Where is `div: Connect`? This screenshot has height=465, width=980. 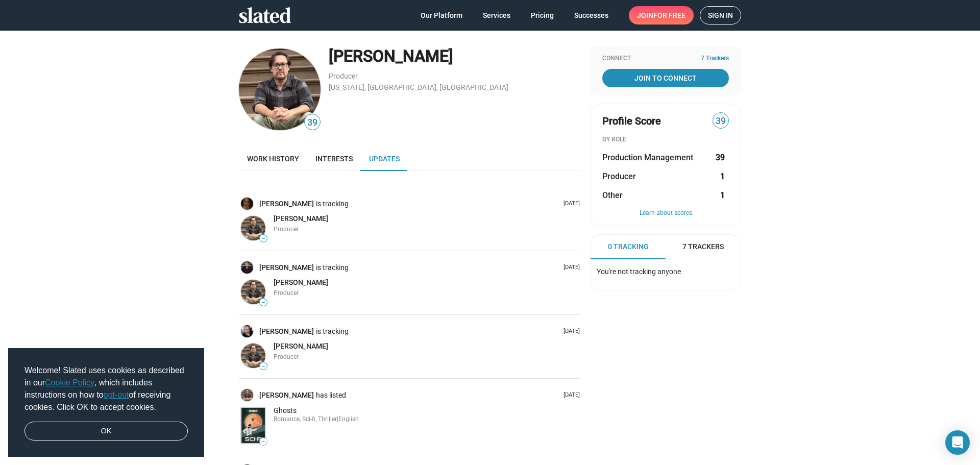 div: Connect is located at coordinates (666, 59).